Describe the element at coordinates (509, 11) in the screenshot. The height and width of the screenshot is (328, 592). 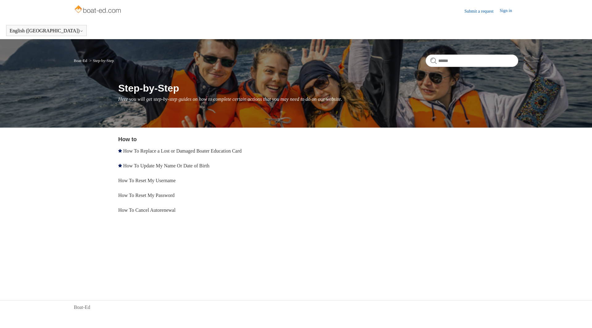
I see `a: Sign in` at that location.